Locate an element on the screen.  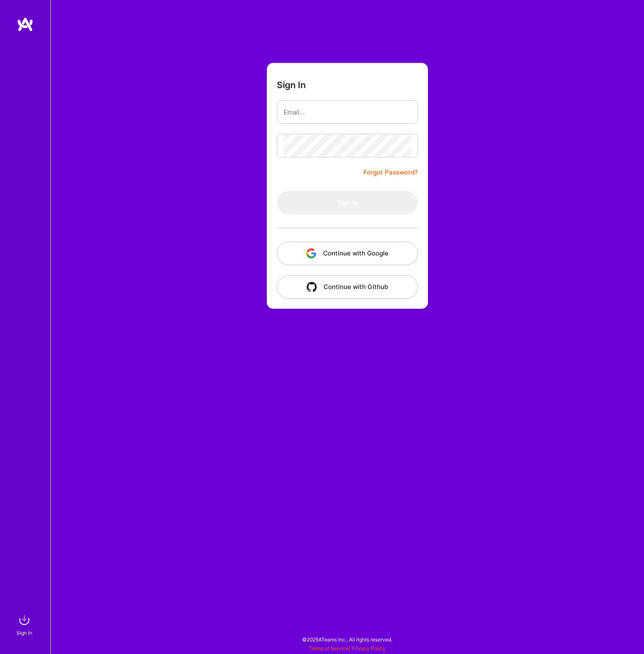
a: sign inSign In is located at coordinates (25, 624).